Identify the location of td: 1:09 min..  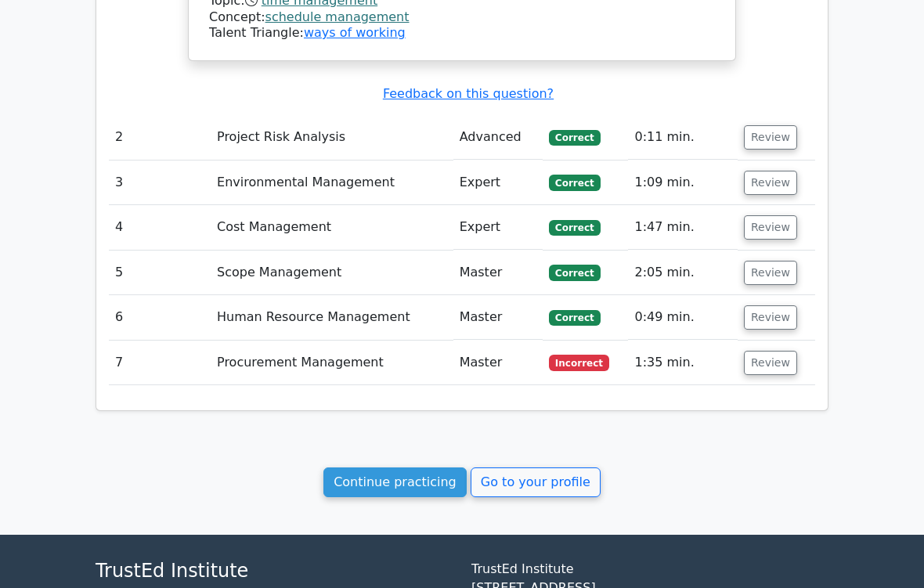
(683, 182).